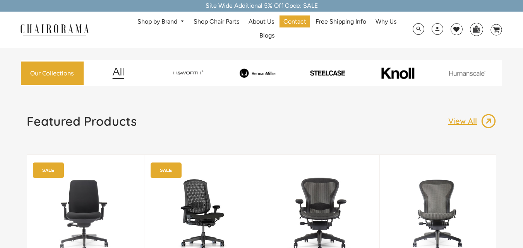 This screenshot has width=523, height=248. I want to click on a: Contact, so click(294, 21).